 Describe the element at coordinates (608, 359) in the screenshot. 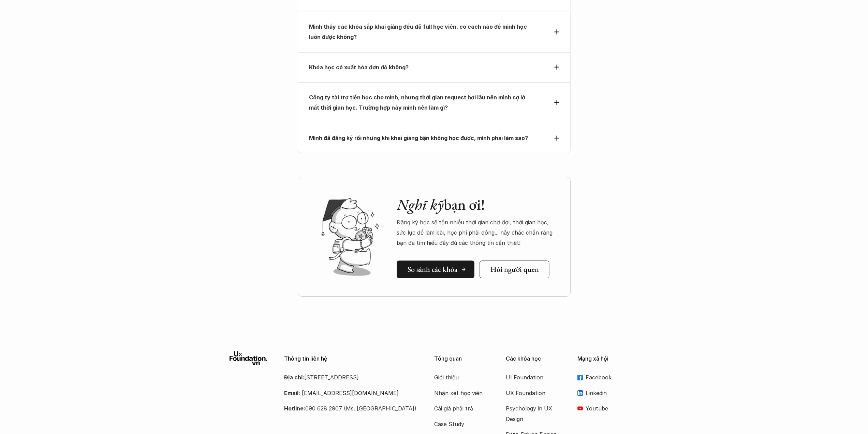

I see `p: Mạng xã hội` at that location.